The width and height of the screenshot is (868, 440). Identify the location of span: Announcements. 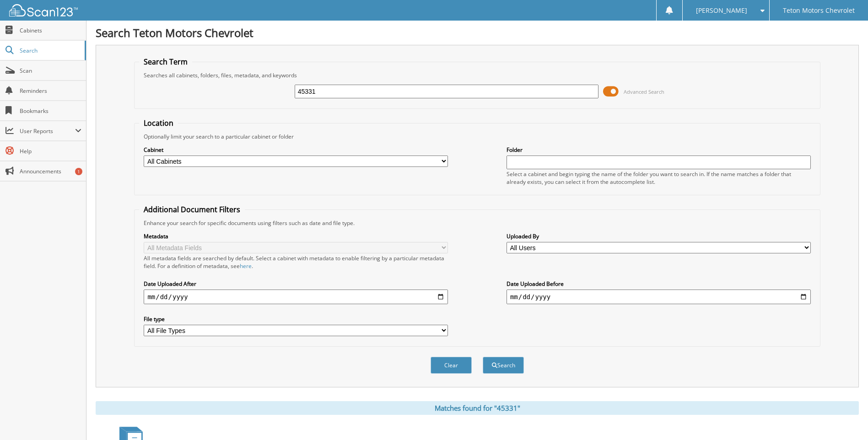
(50, 171).